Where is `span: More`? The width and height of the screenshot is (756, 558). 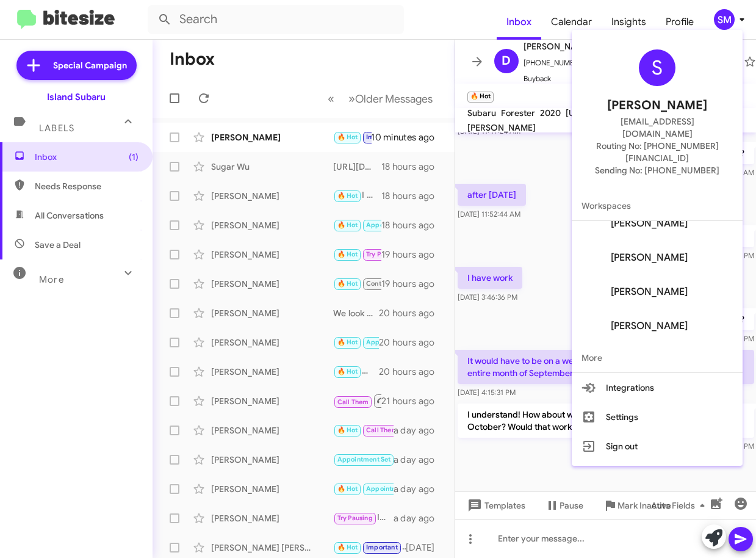 span: More is located at coordinates (658, 358).